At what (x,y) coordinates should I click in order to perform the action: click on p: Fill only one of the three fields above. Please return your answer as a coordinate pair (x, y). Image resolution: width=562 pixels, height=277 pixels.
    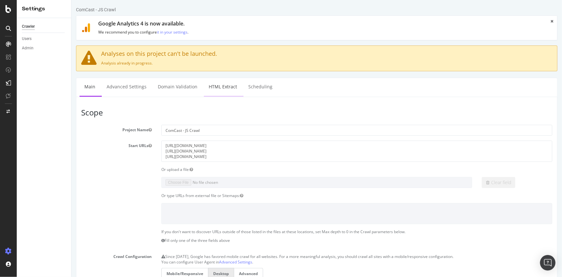
    Looking at the image, I should click on (285, 240).